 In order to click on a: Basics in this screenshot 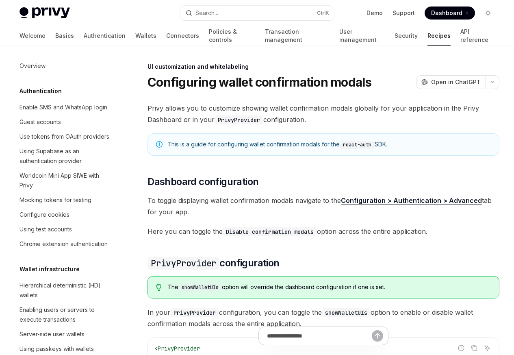, I will do `click(65, 36)`.